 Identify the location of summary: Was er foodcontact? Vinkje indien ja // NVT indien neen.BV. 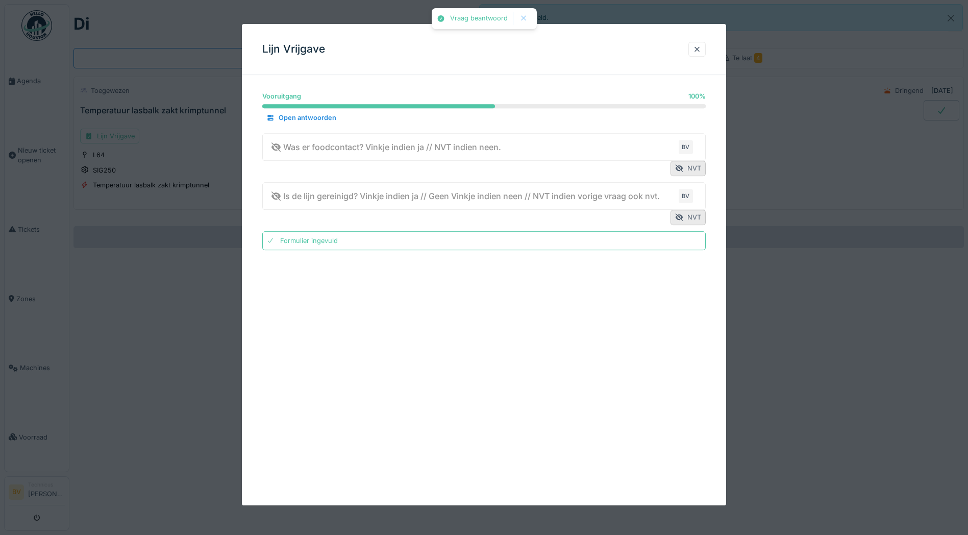
(484, 147).